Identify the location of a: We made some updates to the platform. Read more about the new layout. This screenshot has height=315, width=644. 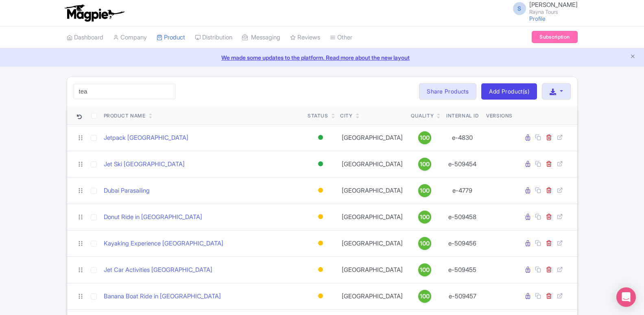
(322, 57).